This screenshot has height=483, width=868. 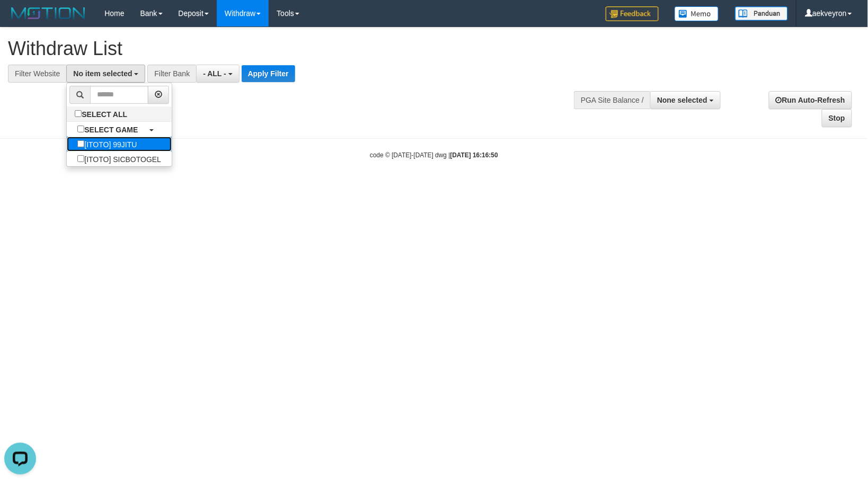 I want to click on div: Filter Website, so click(x=37, y=74).